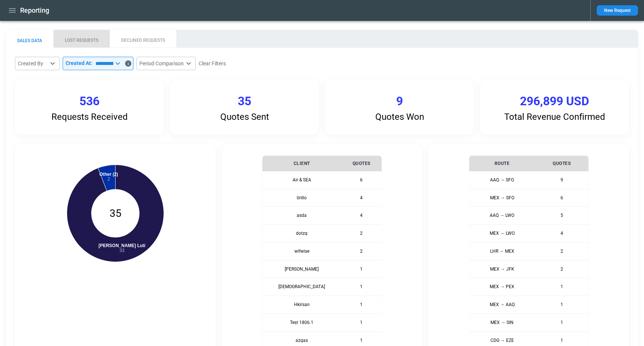  What do you see at coordinates (302, 323) in the screenshot?
I see `th: Test 1806.1` at bounding box center [302, 323].